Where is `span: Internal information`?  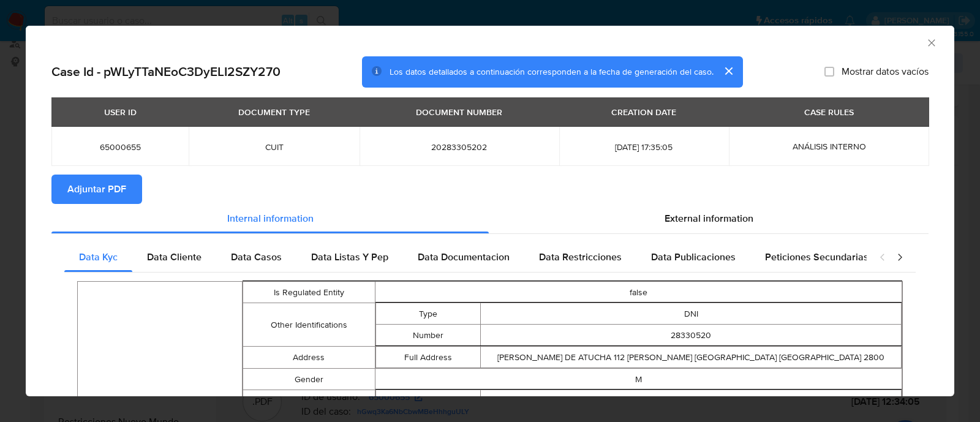
span: Internal information is located at coordinates (270, 218).